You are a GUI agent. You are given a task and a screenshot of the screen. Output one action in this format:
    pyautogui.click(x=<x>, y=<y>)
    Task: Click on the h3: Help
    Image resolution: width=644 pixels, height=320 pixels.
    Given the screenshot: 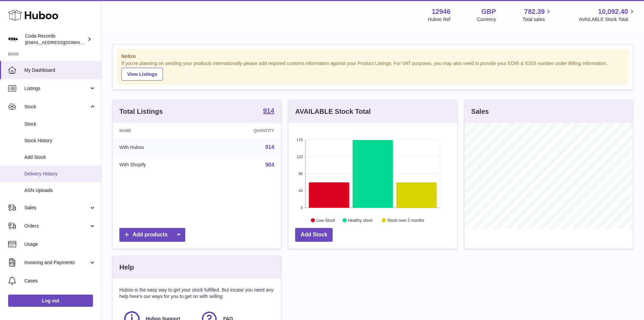 What is the action you would take?
    pyautogui.click(x=126, y=267)
    